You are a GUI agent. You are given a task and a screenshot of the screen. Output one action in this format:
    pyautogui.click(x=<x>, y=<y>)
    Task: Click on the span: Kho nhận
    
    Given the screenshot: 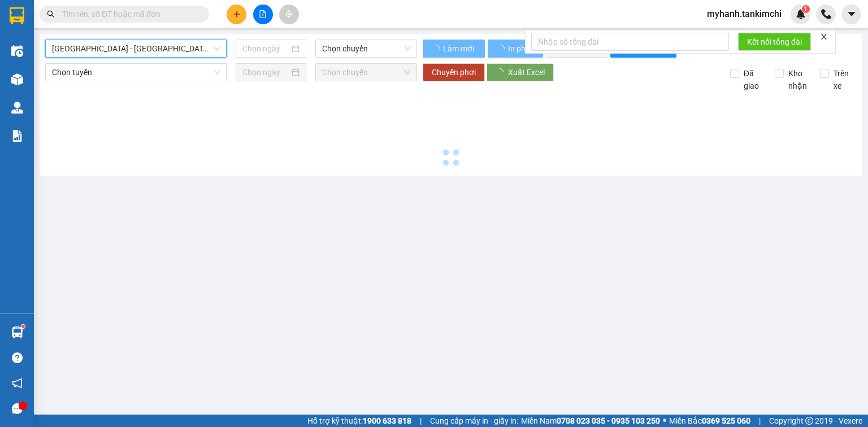 What is the action you would take?
    pyautogui.click(x=797, y=80)
    